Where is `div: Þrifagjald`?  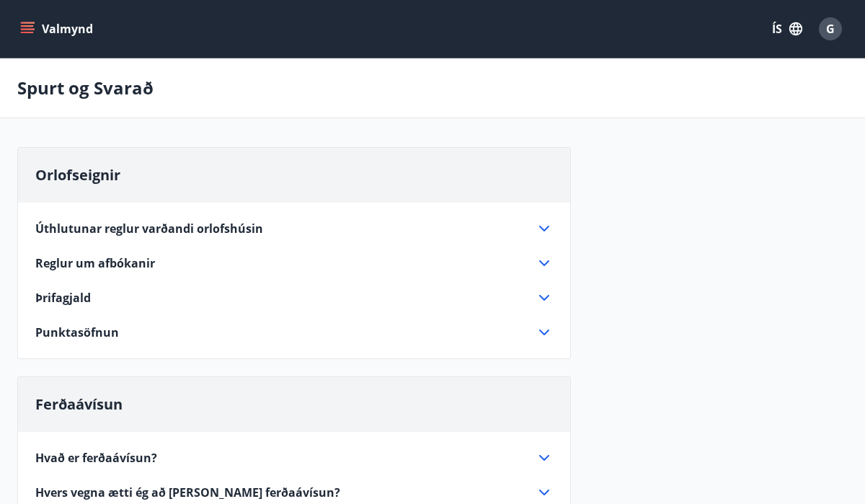 div: Þrifagjald is located at coordinates (294, 297).